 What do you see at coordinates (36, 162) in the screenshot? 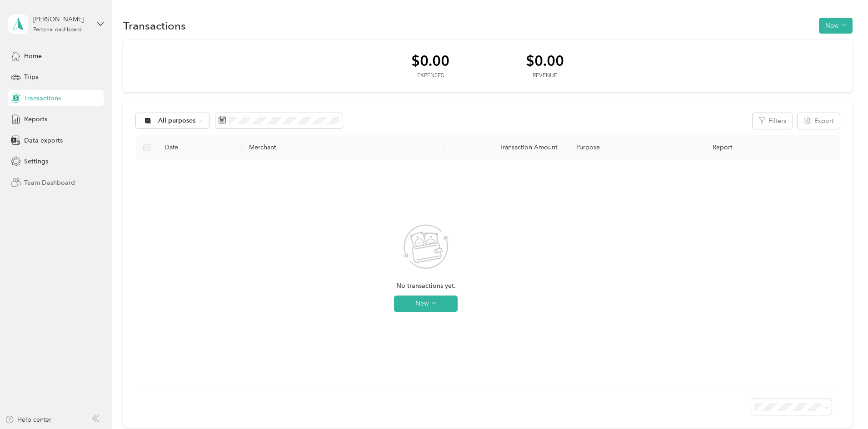
I see `span: Settings` at bounding box center [36, 162].